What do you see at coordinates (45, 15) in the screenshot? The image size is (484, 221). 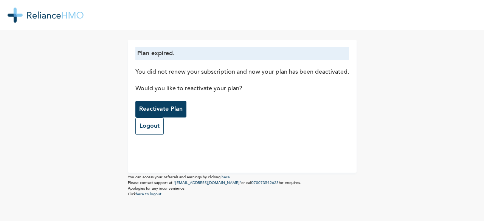 I see `img: RelianceHMO` at bounding box center [45, 15].